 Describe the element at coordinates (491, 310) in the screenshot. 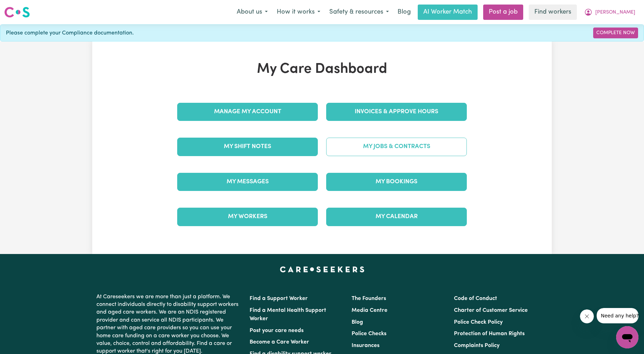

I see `a: Charter of Customer Service` at that location.